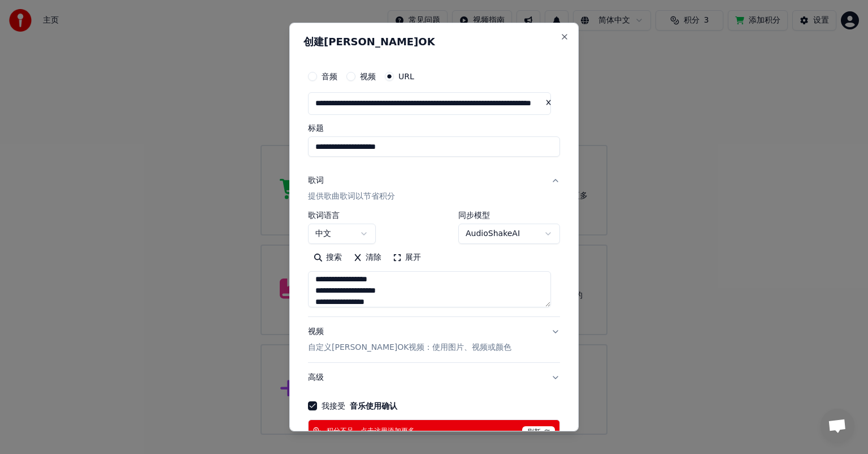  Describe the element at coordinates (509, 215) in the screenshot. I see `label: 同步模型` at that location.